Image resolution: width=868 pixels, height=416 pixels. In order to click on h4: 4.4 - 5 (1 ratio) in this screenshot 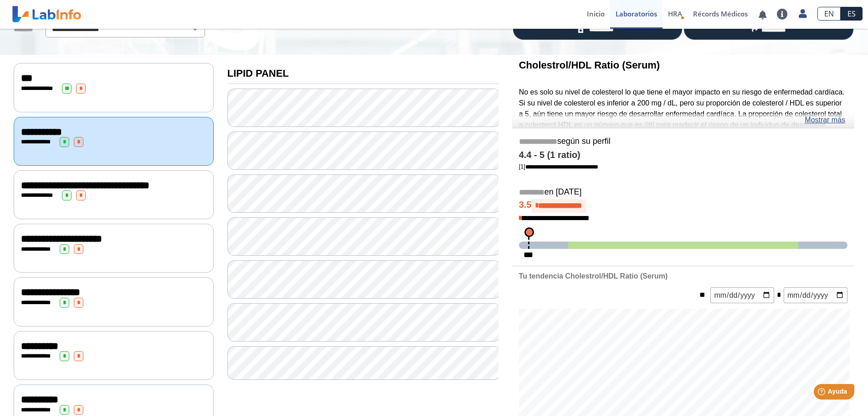, I will do `click(683, 155)`.